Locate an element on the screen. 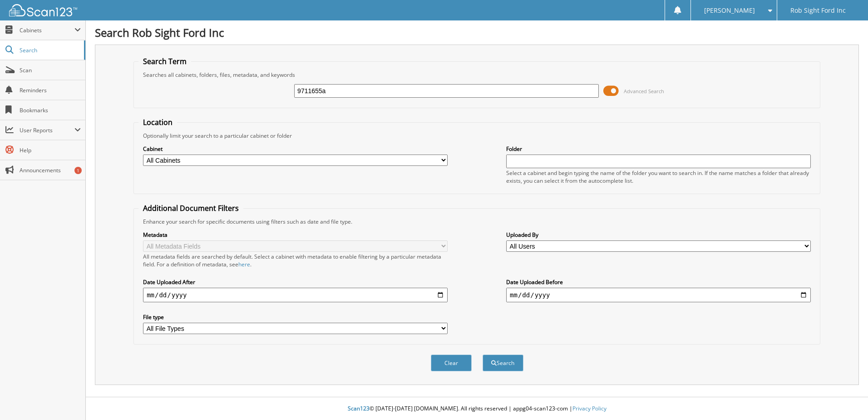 This screenshot has height=420, width=868. label: Metadata is located at coordinates (295, 234).